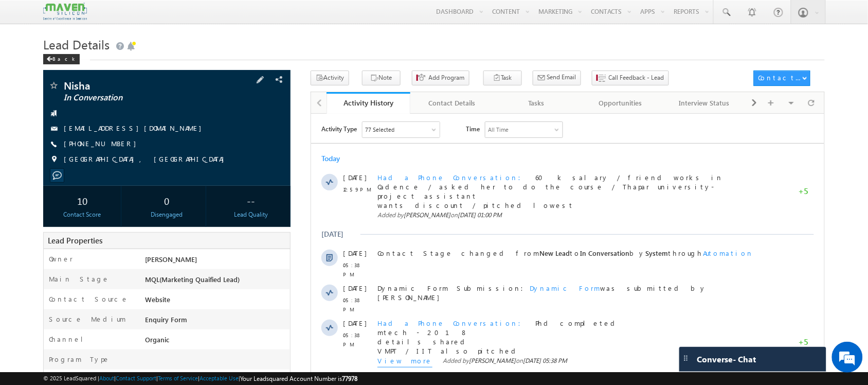 The width and height of the screenshot is (868, 385). I want to click on button: Activity, so click(330, 78).